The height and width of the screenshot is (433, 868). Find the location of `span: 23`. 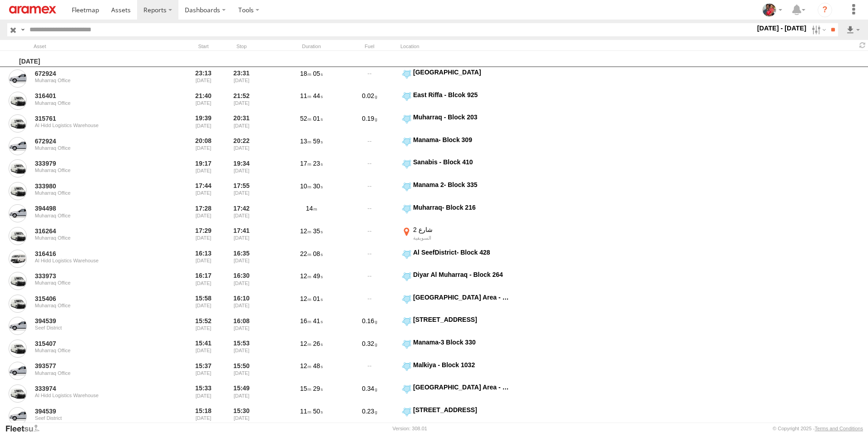

span: 23 is located at coordinates (318, 164).